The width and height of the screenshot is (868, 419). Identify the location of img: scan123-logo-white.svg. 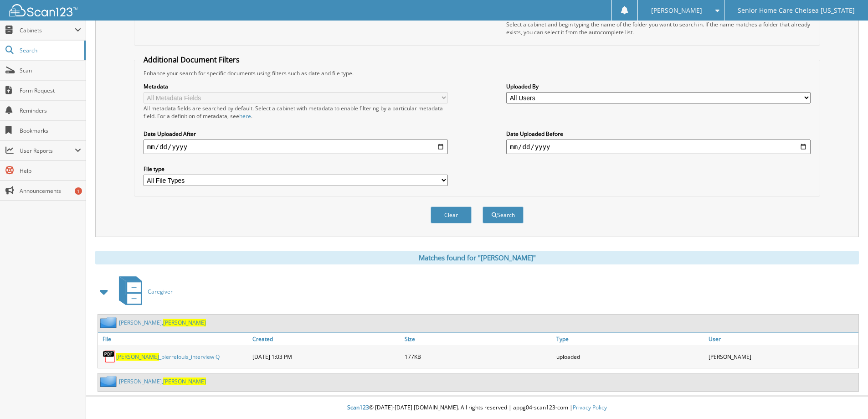
(43, 10).